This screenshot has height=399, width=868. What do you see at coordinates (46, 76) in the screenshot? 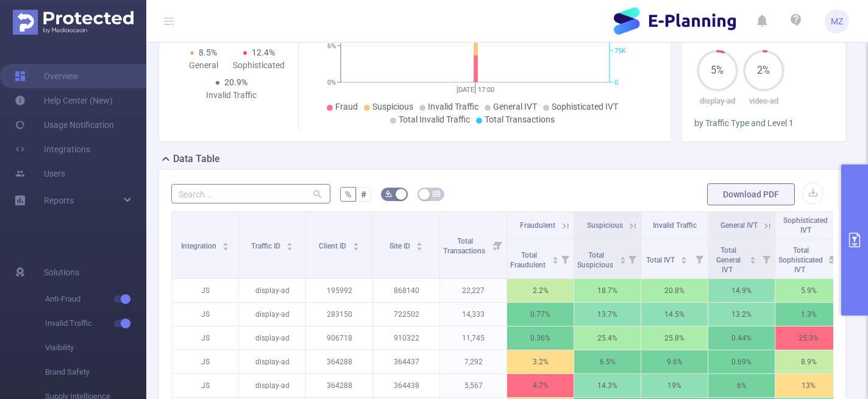
I see `a: Overview` at bounding box center [46, 76].